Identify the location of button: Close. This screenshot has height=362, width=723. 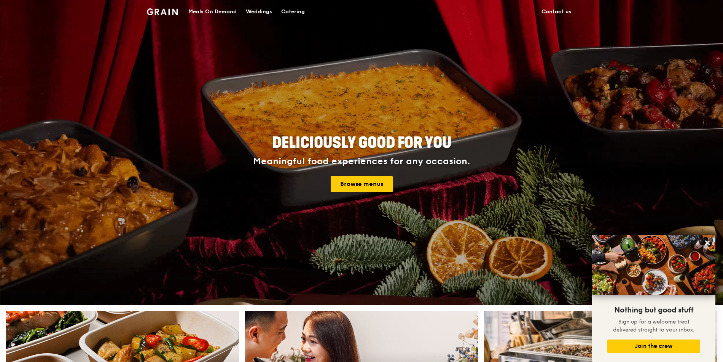
(708, 242).